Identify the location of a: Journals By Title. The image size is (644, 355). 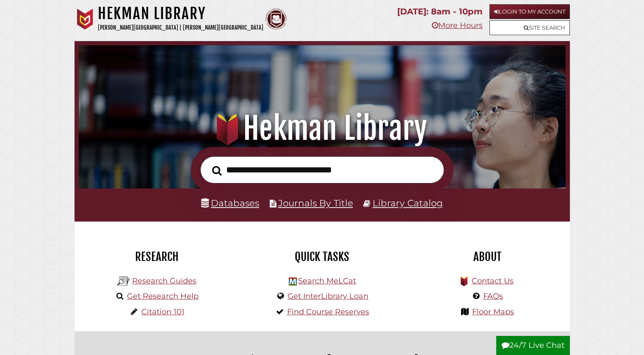
(315, 203).